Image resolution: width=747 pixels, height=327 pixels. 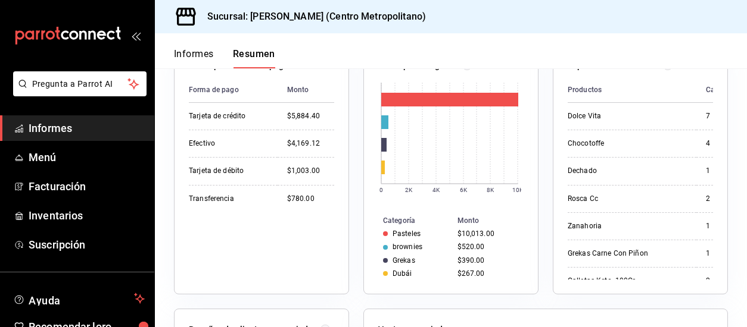 What do you see at coordinates (214, 90) in the screenshot?
I see `font: Forma de pago` at bounding box center [214, 90].